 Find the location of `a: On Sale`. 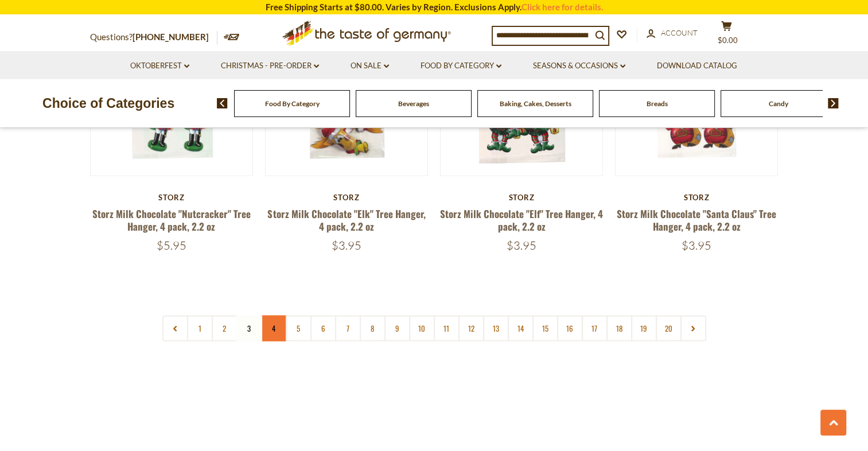

a: On Sale is located at coordinates (370, 66).